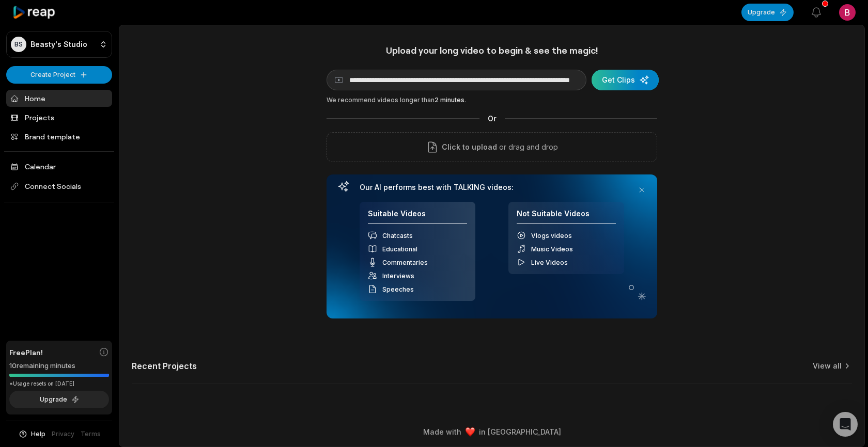  What do you see at coordinates (566, 216) in the screenshot?
I see `h4: Not Suitable Videos` at bounding box center [566, 216].